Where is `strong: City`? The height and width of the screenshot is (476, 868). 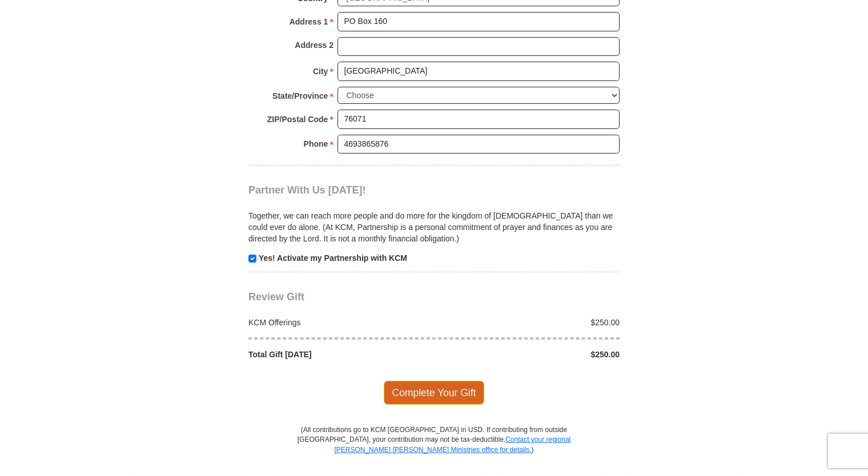 strong: City is located at coordinates (320, 71).